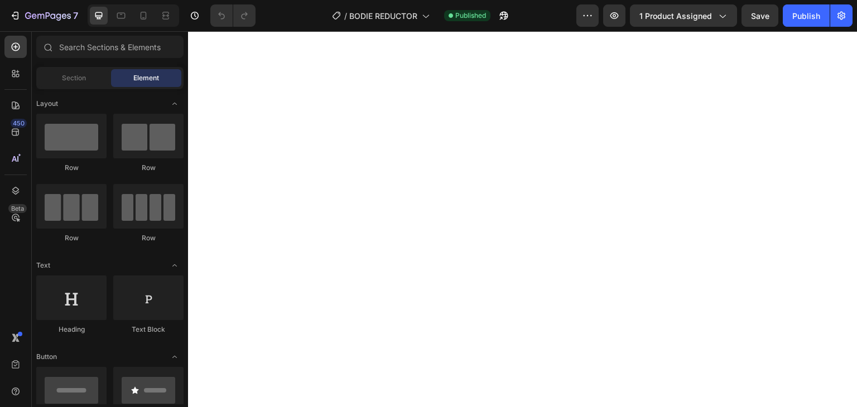  What do you see at coordinates (233, 16) in the screenshot?
I see `div: Undo/Redo` at bounding box center [233, 16].